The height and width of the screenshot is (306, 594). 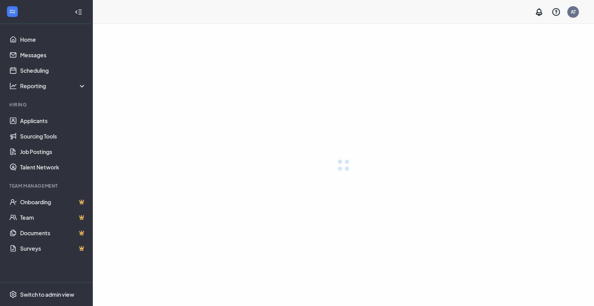 I want to click on svg: WorkstreamLogo, so click(x=12, y=12).